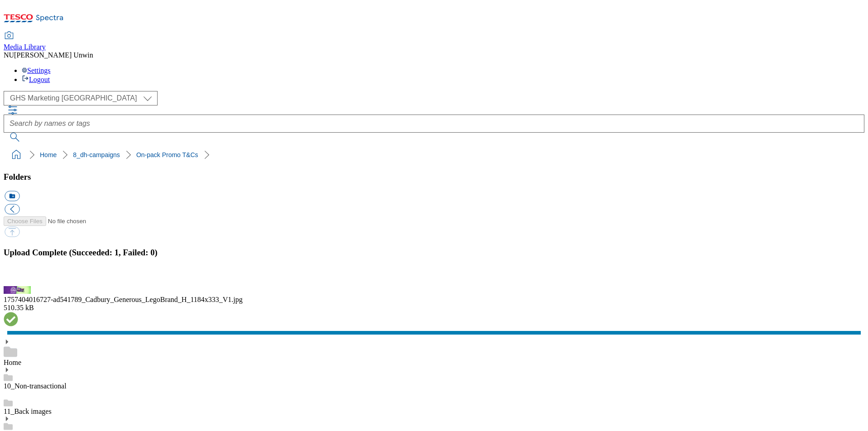 Image resolution: width=868 pixels, height=431 pixels. Describe the element at coordinates (96, 155) in the screenshot. I see `a: 8_dh-campaigns` at that location.